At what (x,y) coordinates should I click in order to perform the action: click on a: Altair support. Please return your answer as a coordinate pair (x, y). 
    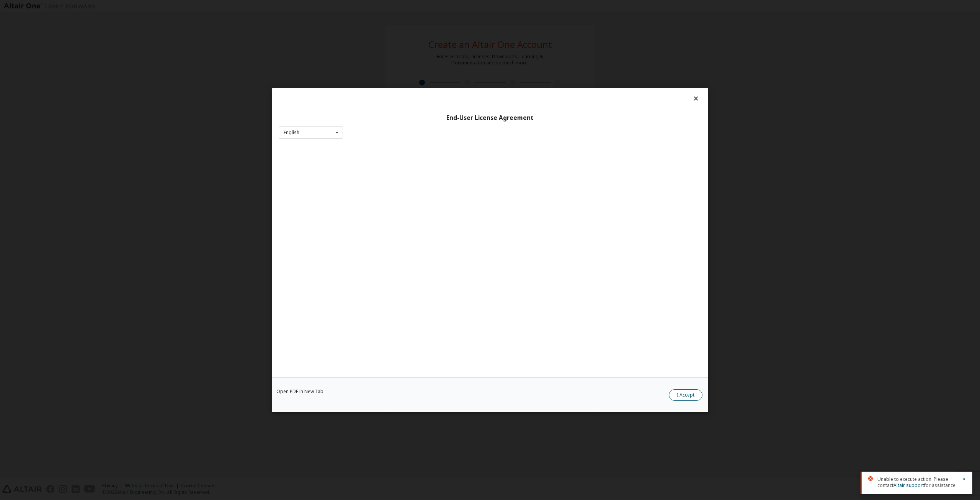
    Looking at the image, I should click on (909, 485).